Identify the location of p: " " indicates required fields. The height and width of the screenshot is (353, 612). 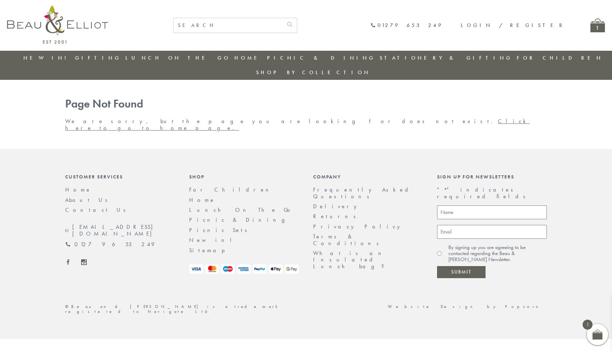
(492, 193).